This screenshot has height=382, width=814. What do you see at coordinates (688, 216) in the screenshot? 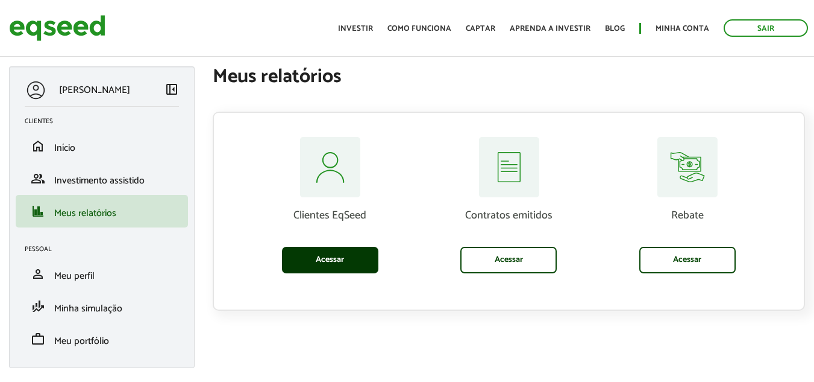
I see `p: Rebate` at bounding box center [688, 216].